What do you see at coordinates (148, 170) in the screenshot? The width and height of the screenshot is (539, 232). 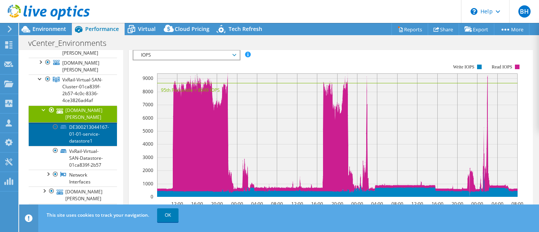 I see `text: 2000` at bounding box center [148, 170].